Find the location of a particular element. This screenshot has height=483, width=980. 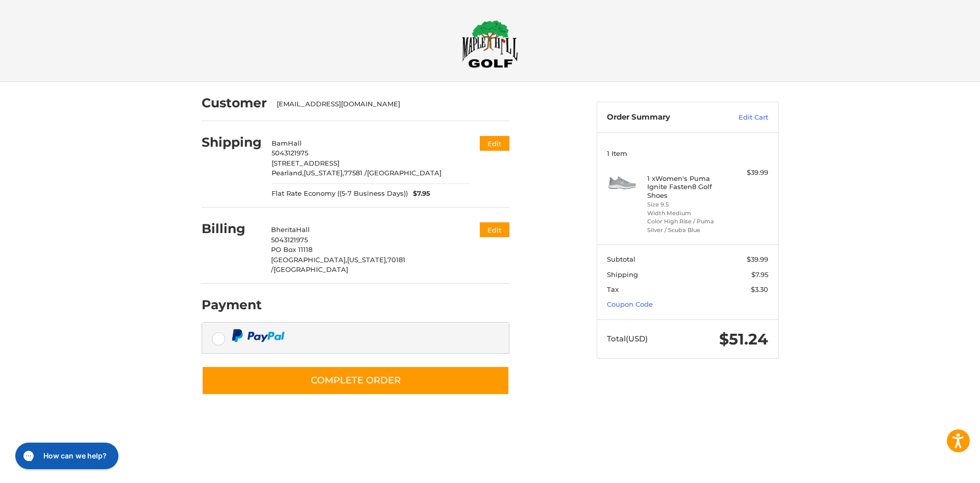

h2: Payment is located at coordinates (232, 304).